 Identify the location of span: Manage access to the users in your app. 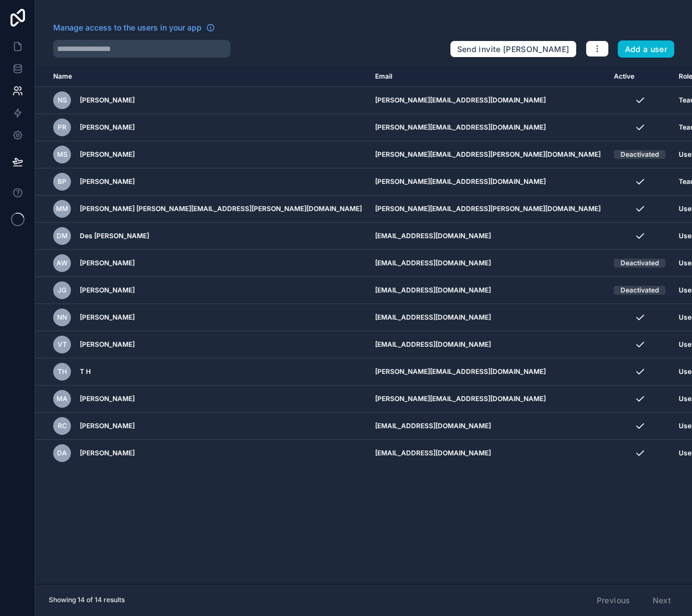
(127, 28).